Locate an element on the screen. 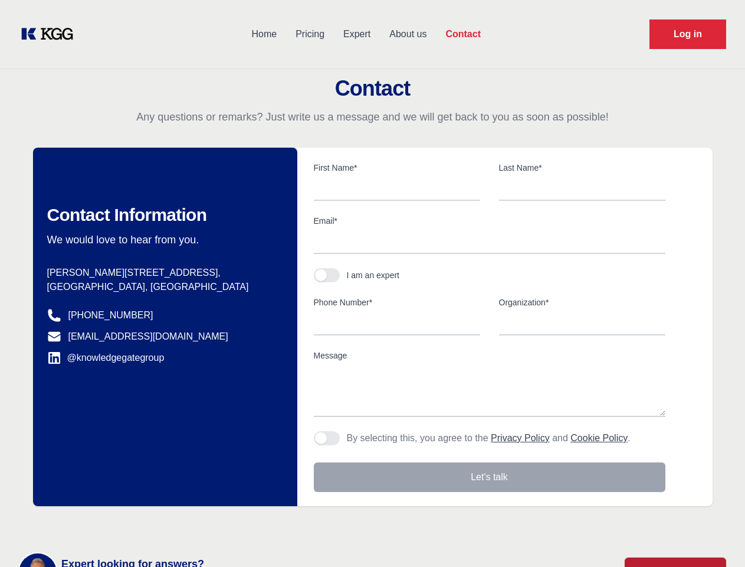  div: I am an expert is located at coordinates (374, 275).